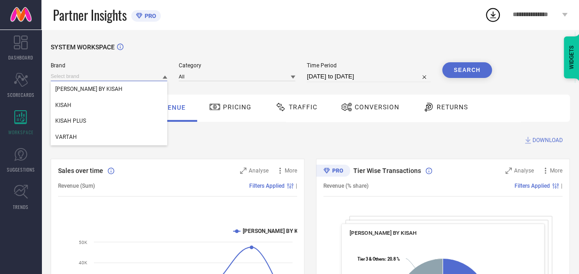  What do you see at coordinates (368, 65) in the screenshot?
I see `span: Time Period` at bounding box center [368, 65].